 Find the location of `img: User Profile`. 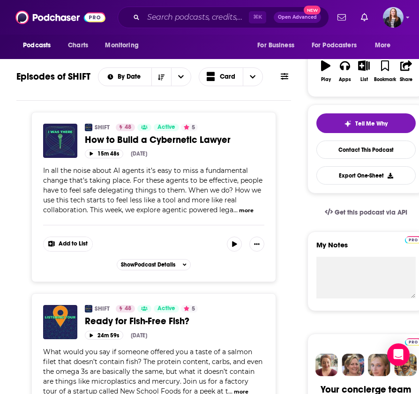

img: User Profile is located at coordinates (393, 17).